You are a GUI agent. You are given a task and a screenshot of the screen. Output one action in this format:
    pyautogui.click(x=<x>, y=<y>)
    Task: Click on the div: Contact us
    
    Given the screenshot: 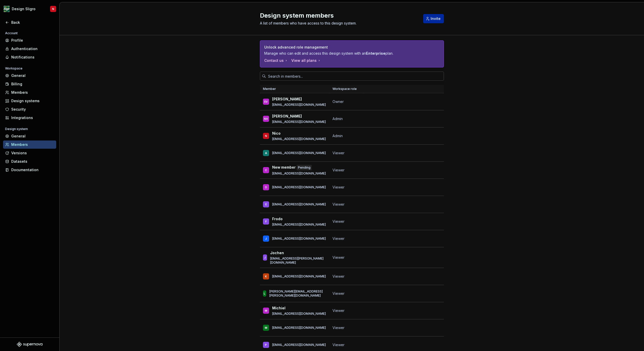 What is the action you would take?
    pyautogui.click(x=276, y=60)
    